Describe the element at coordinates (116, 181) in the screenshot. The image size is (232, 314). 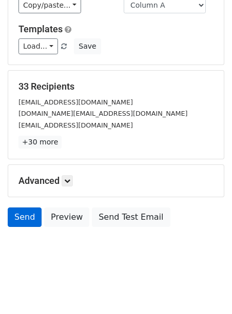
I see `h5: Advanced` at that location.